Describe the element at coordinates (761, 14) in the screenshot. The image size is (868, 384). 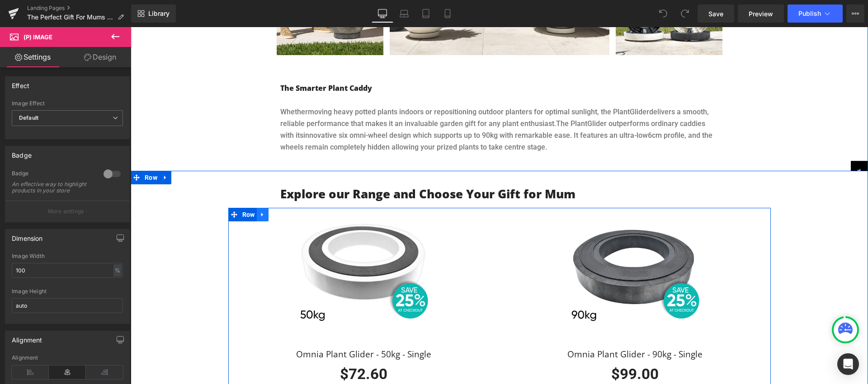
I see `span: Preview` at that location.